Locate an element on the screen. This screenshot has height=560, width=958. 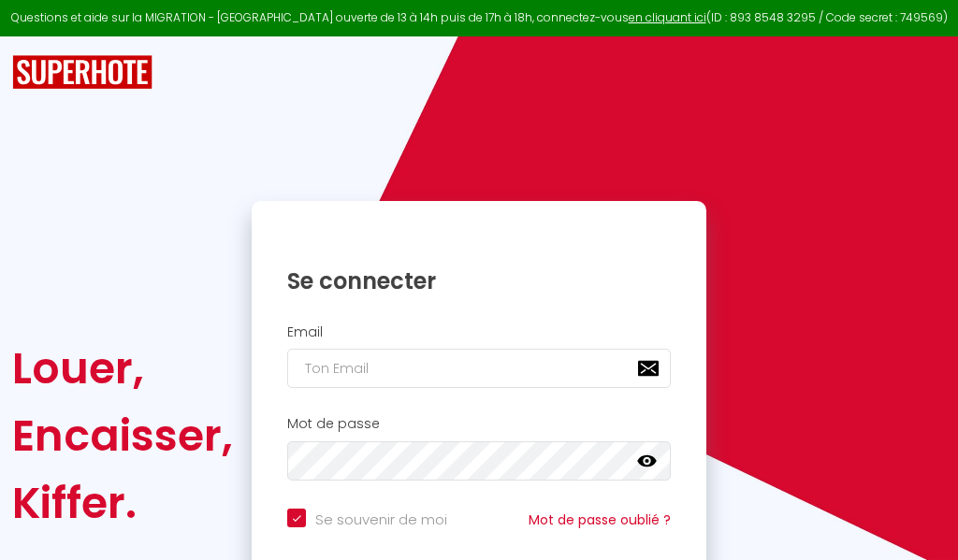
input: Ton Email is located at coordinates (479, 368).